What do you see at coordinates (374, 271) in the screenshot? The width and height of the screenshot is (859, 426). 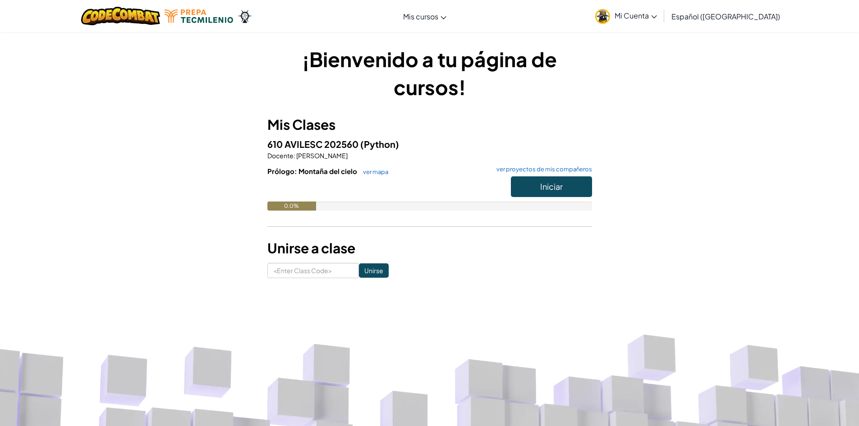 I see `input: Unirse` at bounding box center [374, 271].